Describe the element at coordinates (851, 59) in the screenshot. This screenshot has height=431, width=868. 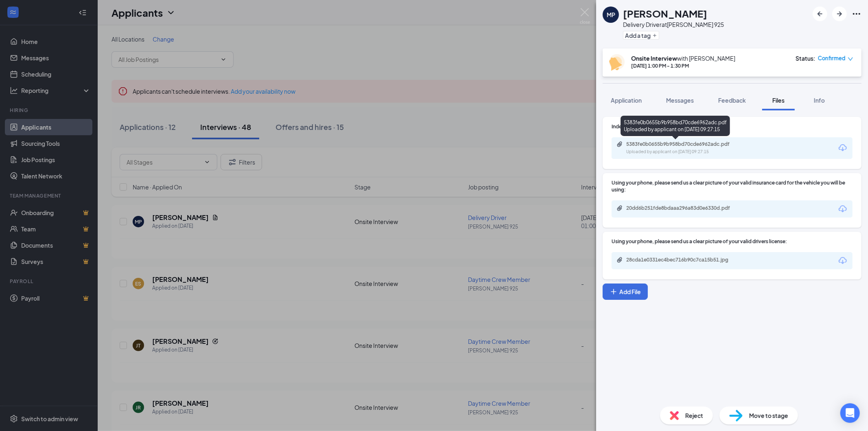
I see `span: down` at that location.